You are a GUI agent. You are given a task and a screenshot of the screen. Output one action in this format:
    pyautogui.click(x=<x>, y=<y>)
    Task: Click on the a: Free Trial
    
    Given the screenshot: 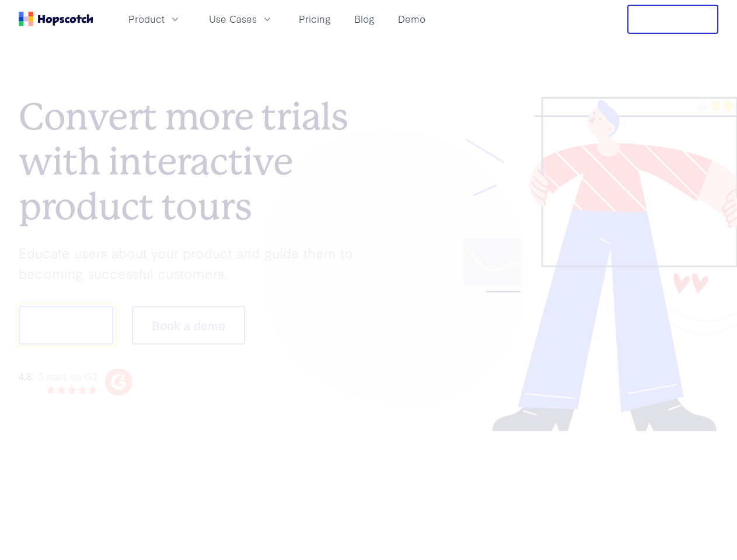 What is the action you would take?
    pyautogui.click(x=673, y=19)
    